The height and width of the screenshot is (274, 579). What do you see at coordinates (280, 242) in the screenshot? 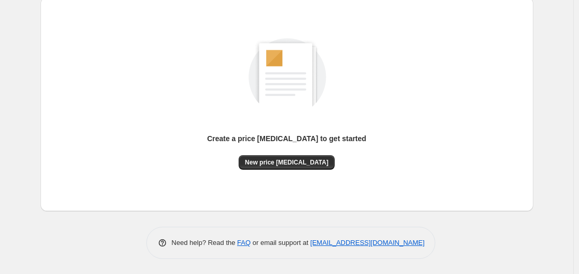
I see `span: or email support at` at bounding box center [280, 242].